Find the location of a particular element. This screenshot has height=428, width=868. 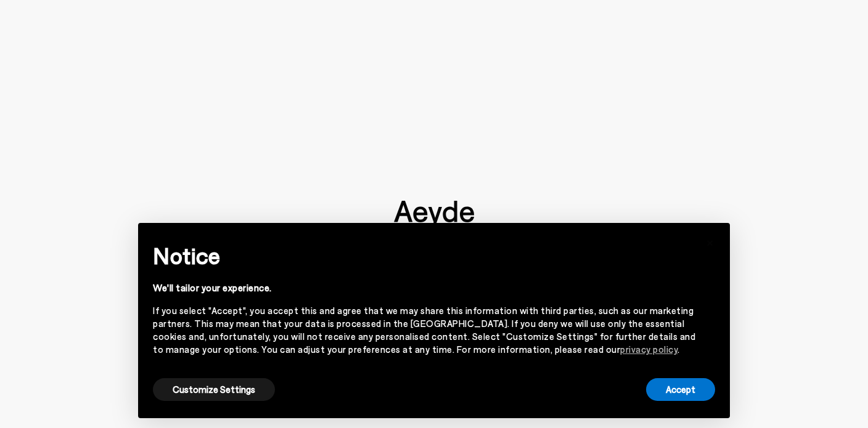

div: We'll tailor your experience. is located at coordinates (424, 288).